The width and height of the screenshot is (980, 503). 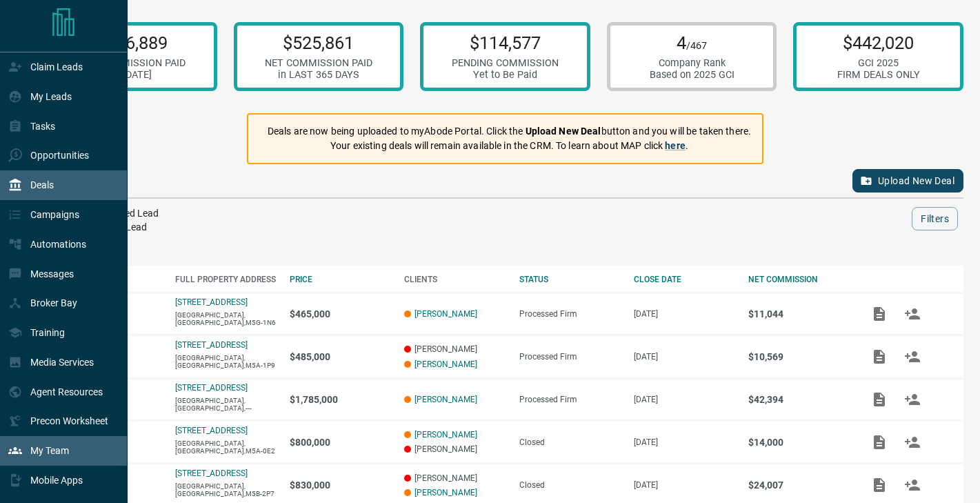 I want to click on div: CLIENTS, so click(x=454, y=279).